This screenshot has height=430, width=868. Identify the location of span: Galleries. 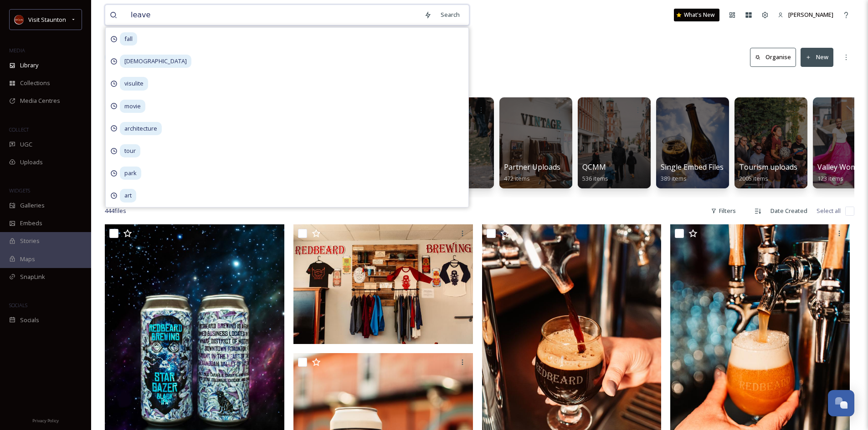
(32, 205).